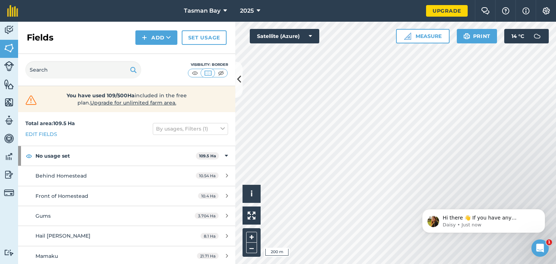  I want to click on strong: Total area : 109.5 Ha, so click(50, 123).